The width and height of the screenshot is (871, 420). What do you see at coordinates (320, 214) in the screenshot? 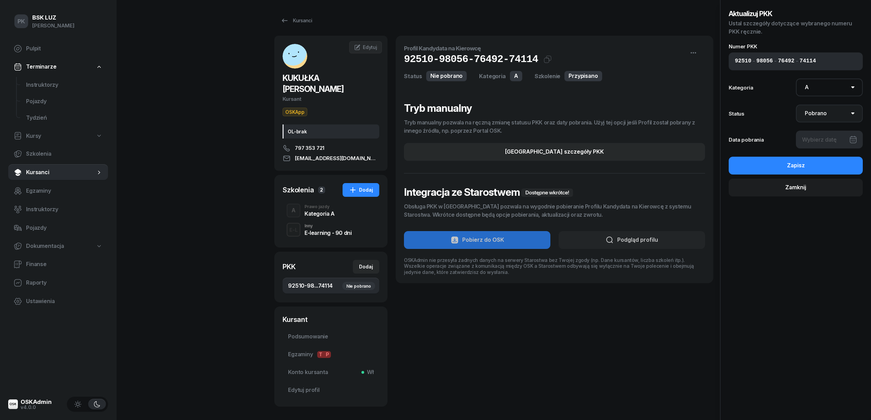
I see `div: Kategoria A` at bounding box center [320, 214].